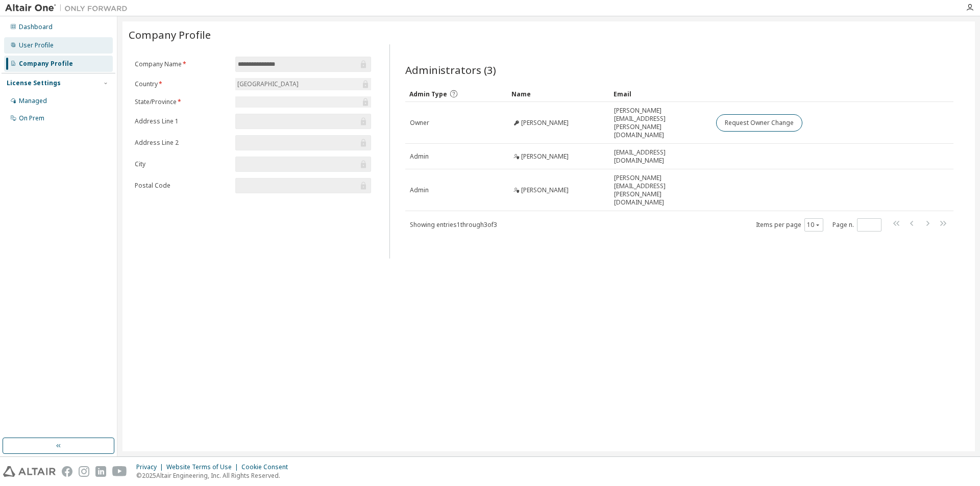 Image resolution: width=980 pixels, height=486 pixels. I want to click on label: Country, so click(182, 84).